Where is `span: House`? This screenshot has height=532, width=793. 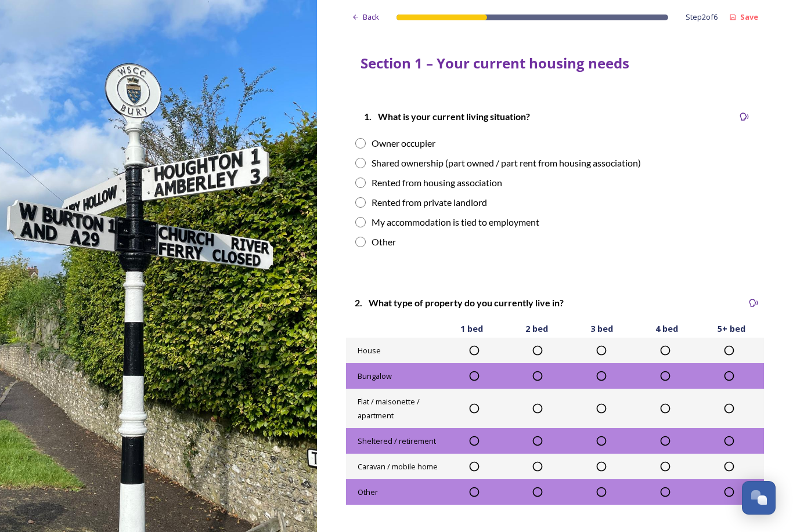 span: House is located at coordinates (369, 350).